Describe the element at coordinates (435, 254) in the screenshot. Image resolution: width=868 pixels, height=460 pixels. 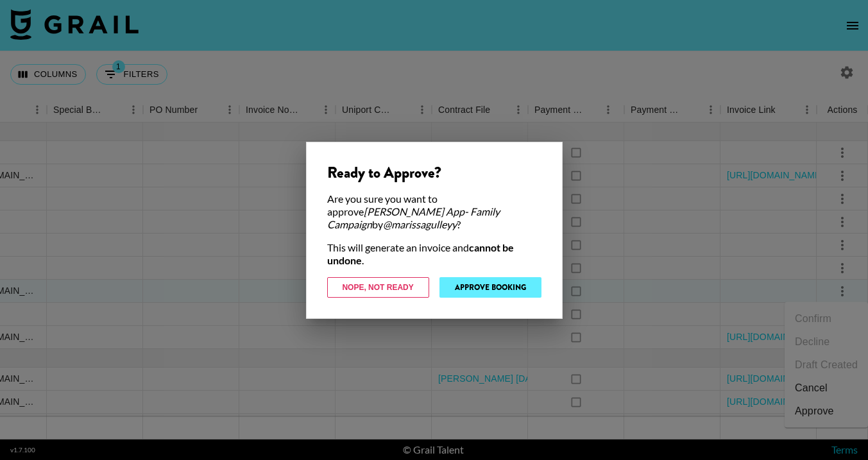
I see `div: This will generate an invoice and .` at that location.